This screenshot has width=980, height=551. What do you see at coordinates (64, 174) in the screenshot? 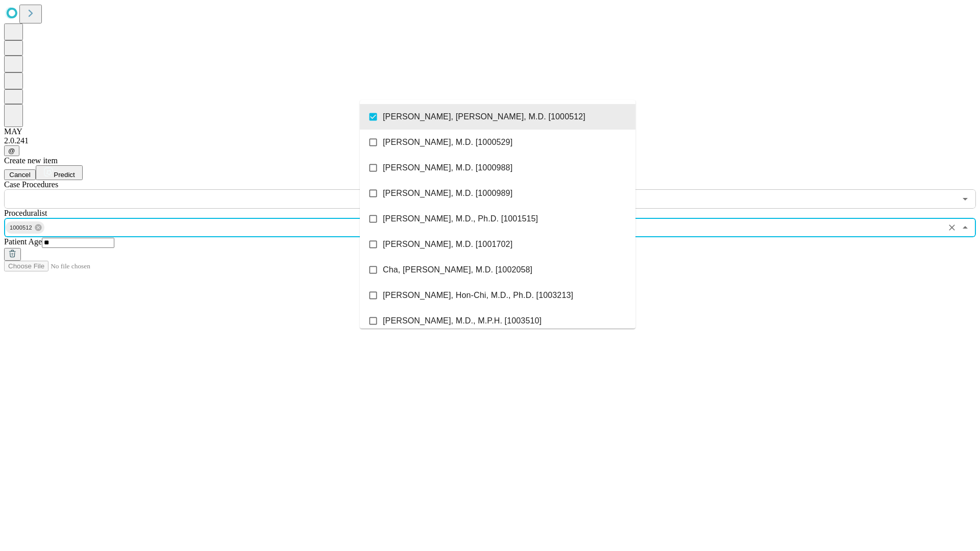
I see `span: Predict` at bounding box center [64, 174].